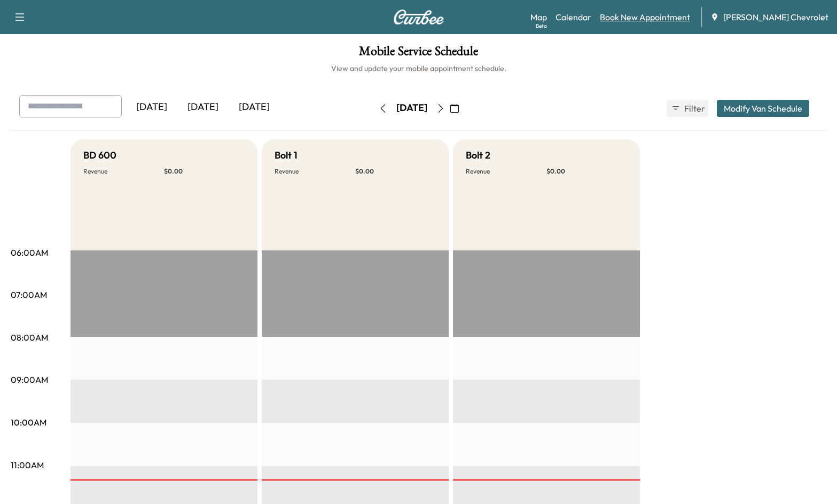 This screenshot has height=504, width=837. I want to click on a: MapBeta, so click(538, 17).